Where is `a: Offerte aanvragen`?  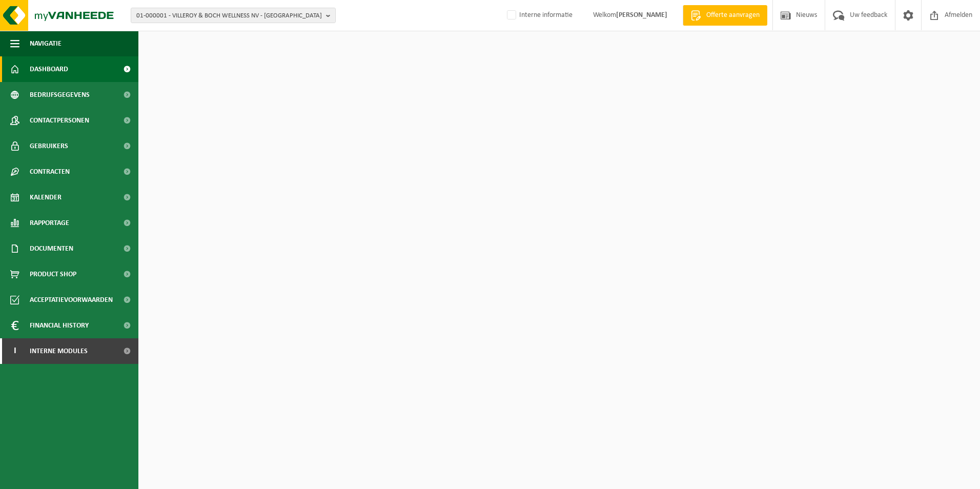
a: Offerte aanvragen is located at coordinates (725, 15).